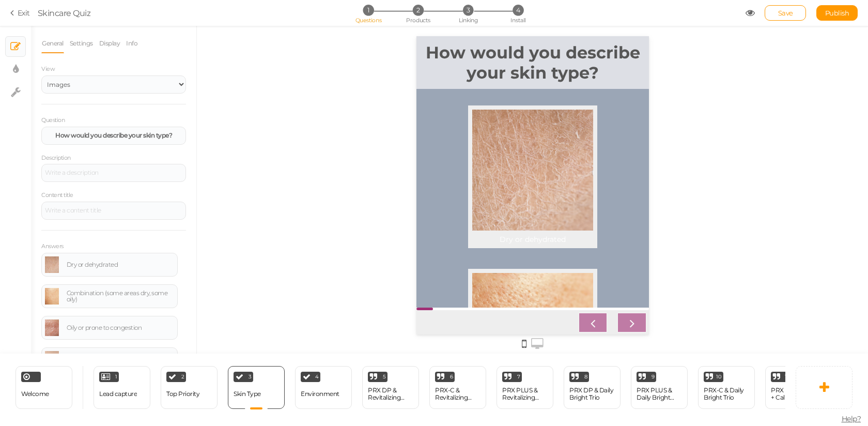 The height and width of the screenshot is (426, 868). What do you see at coordinates (384, 377) in the screenshot?
I see `span: 5` at bounding box center [384, 377].